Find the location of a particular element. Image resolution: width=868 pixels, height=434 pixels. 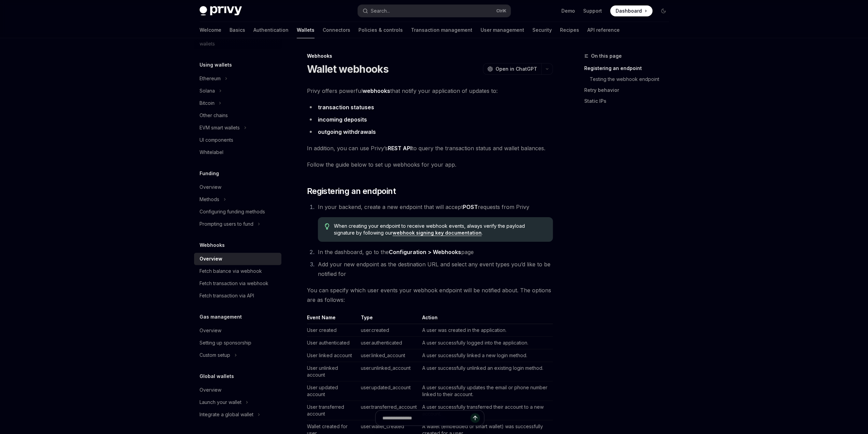

div: Whitelabel is located at coordinates (212, 153).